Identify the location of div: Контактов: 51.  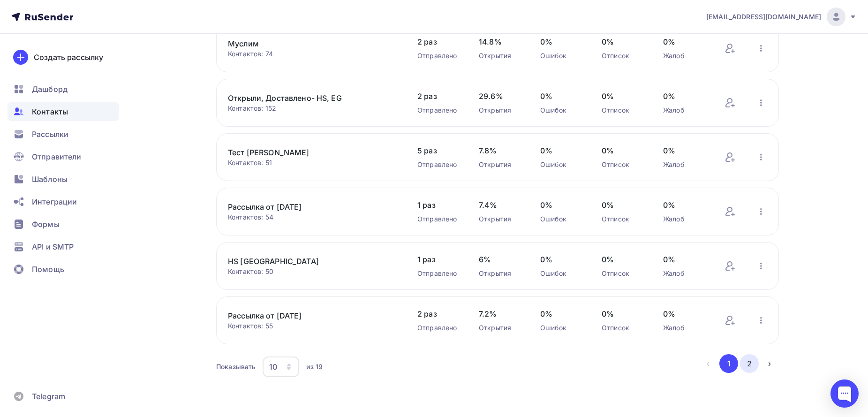
(314, 163).